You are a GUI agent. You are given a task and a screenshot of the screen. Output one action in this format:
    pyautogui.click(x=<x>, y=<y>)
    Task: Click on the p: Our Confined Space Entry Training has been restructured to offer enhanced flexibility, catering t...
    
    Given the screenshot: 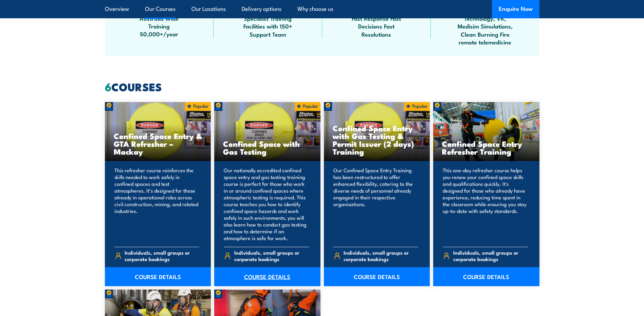 What is the action you would take?
    pyautogui.click(x=376, y=204)
    